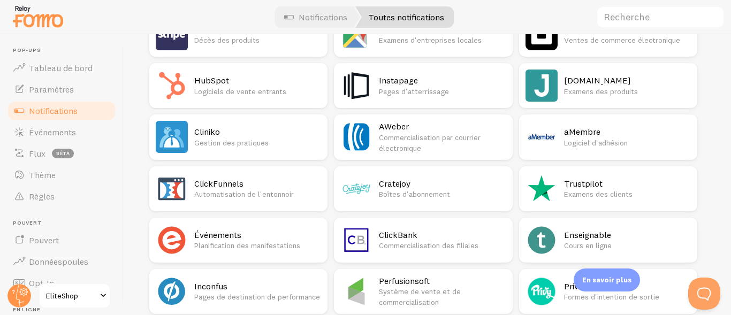 This screenshot has height=315, width=731. Describe the element at coordinates (356, 240) in the screenshot. I see `img: ClickBank` at that location.